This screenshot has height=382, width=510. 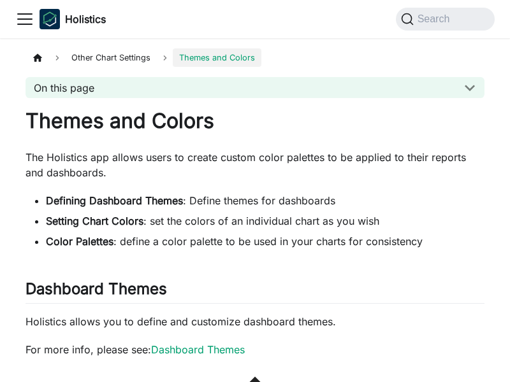 What do you see at coordinates (38, 57) in the screenshot?
I see `a: Home page` at bounding box center [38, 57].